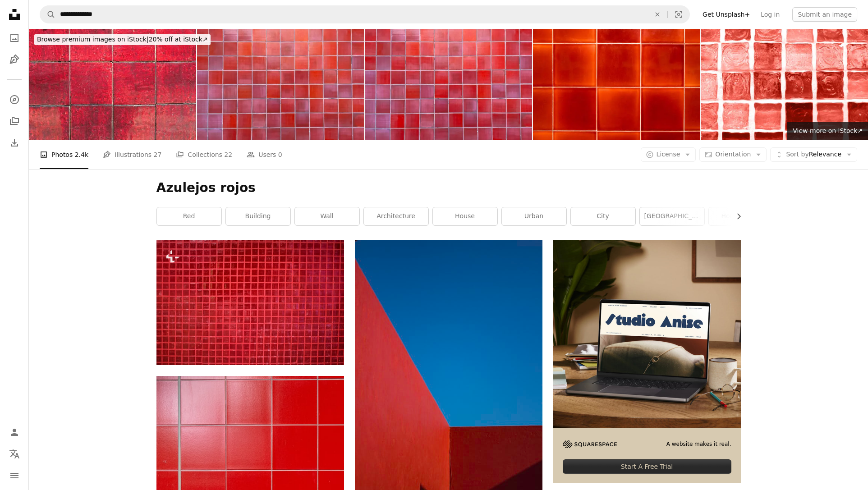  Describe the element at coordinates (203, 155) in the screenshot. I see `a: Collections 22` at that location.